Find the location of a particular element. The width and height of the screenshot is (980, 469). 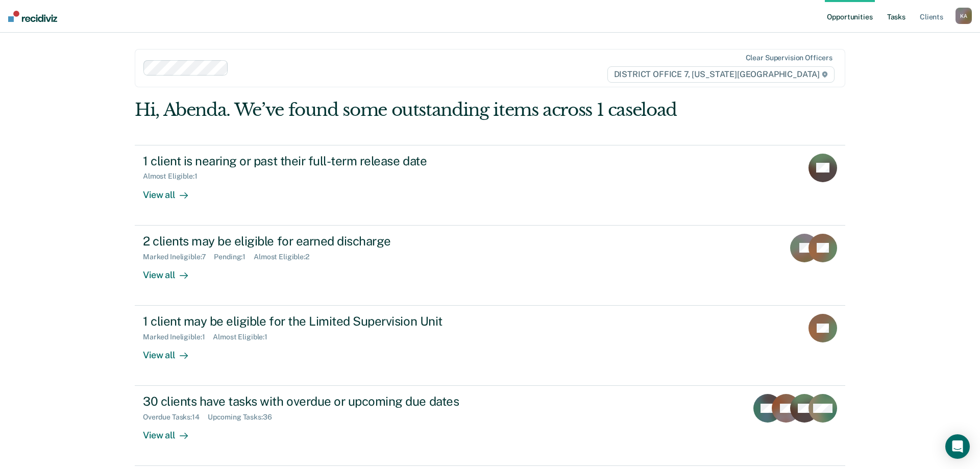

div: 30 clients have tasks with overdue or upcoming due dates is located at coordinates (322, 401).